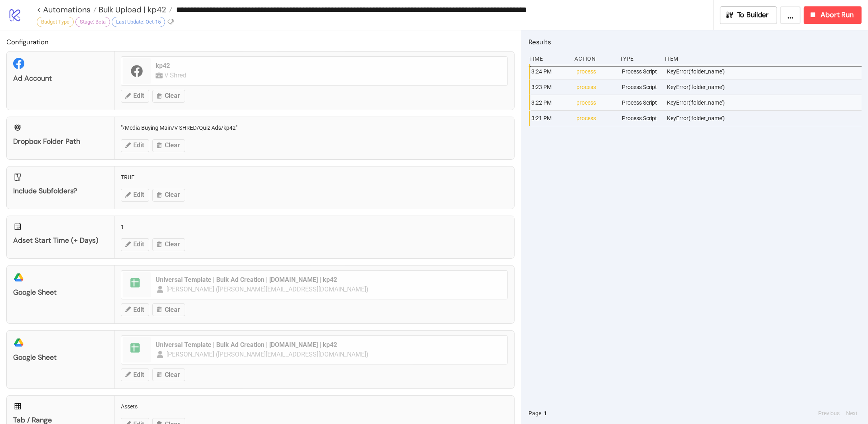  I want to click on span: To Builder, so click(753, 15).